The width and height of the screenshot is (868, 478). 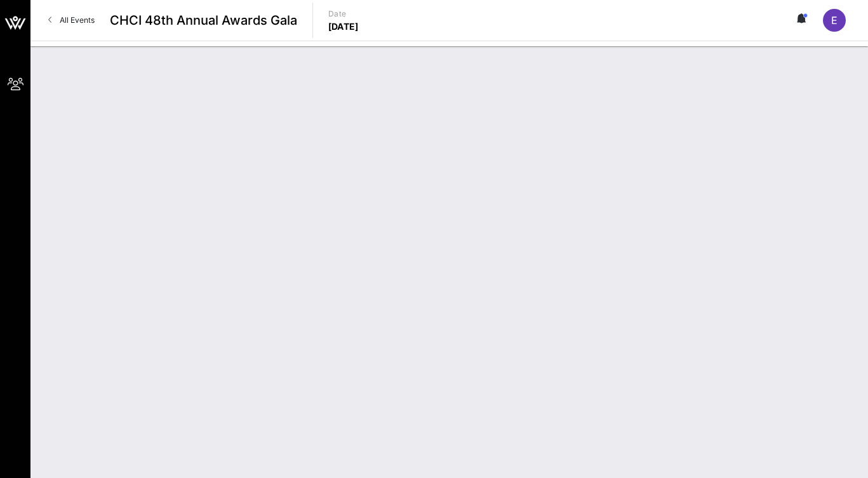 I want to click on span: All Events, so click(x=77, y=19).